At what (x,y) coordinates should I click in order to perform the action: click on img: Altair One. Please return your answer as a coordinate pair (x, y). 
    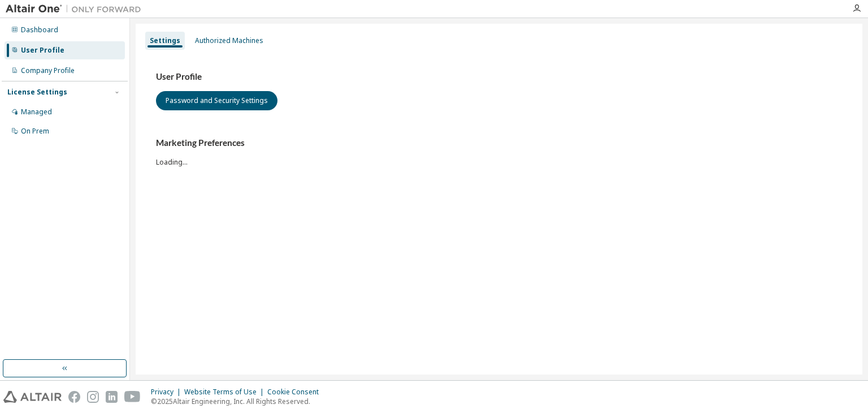
    Looking at the image, I should click on (76, 9).